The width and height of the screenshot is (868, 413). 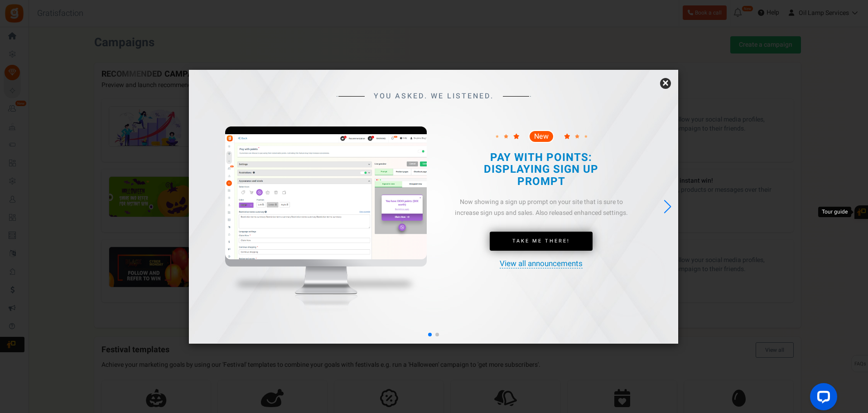 I want to click on img: screenshot, so click(x=326, y=197).